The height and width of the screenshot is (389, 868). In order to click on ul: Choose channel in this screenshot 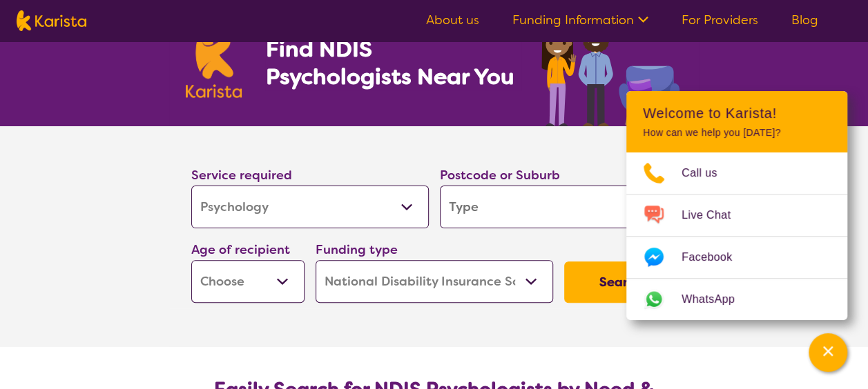, I will do `click(736, 236)`.